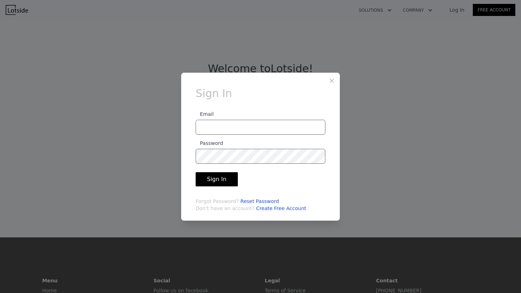 This screenshot has width=521, height=293. I want to click on input: Password, so click(260, 156).